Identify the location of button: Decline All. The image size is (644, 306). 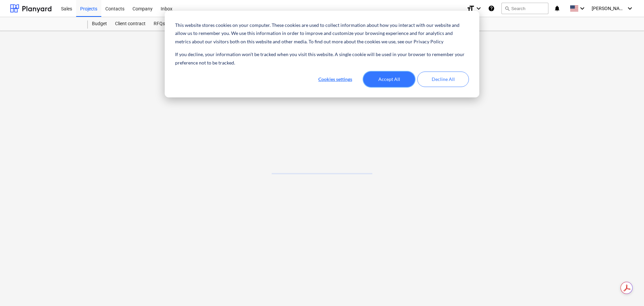
(443, 79).